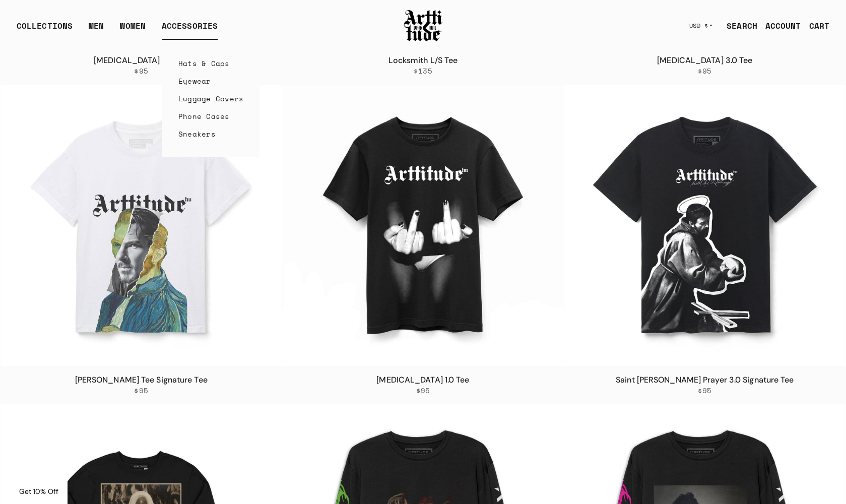  What do you see at coordinates (39, 491) in the screenshot?
I see `span: Get 10% Off` at bounding box center [39, 491].